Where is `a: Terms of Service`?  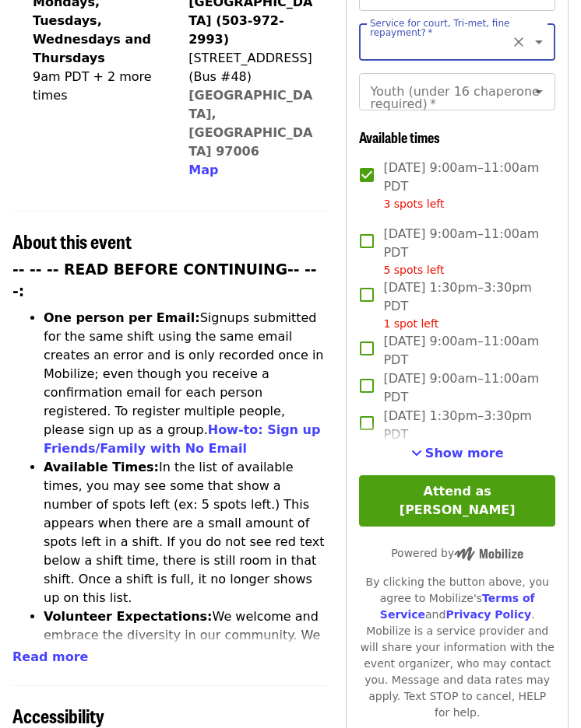
a: Terms of Service is located at coordinates (457, 606).